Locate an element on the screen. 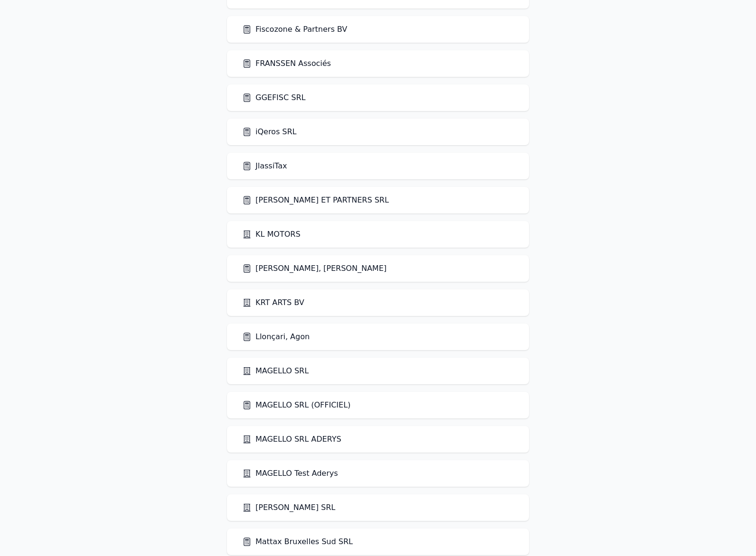 Image resolution: width=756 pixels, height=556 pixels. a: GGEFISC SRL is located at coordinates (273, 97).